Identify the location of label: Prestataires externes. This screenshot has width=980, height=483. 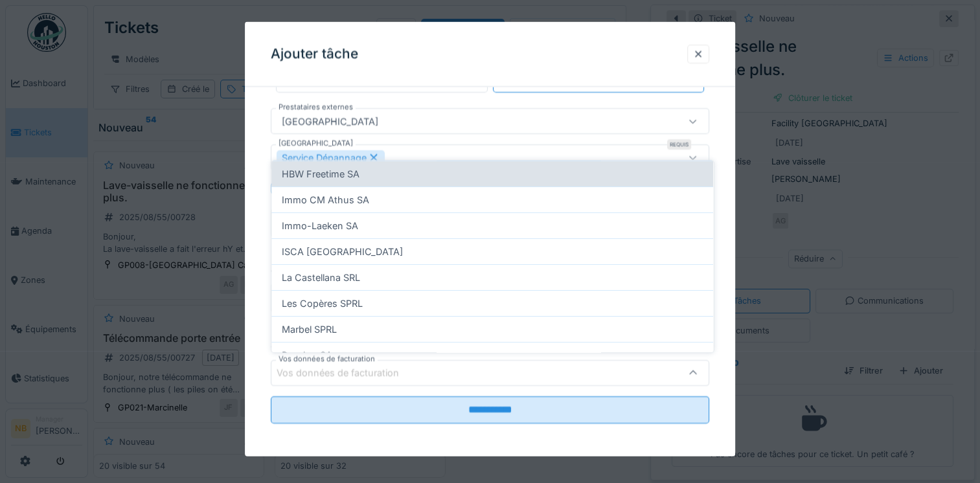
(315, 106).